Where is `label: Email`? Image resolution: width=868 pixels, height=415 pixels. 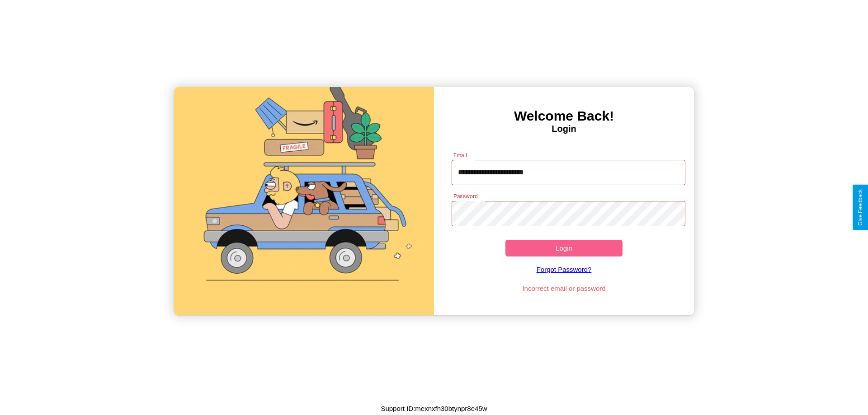
label: Email is located at coordinates (460, 155).